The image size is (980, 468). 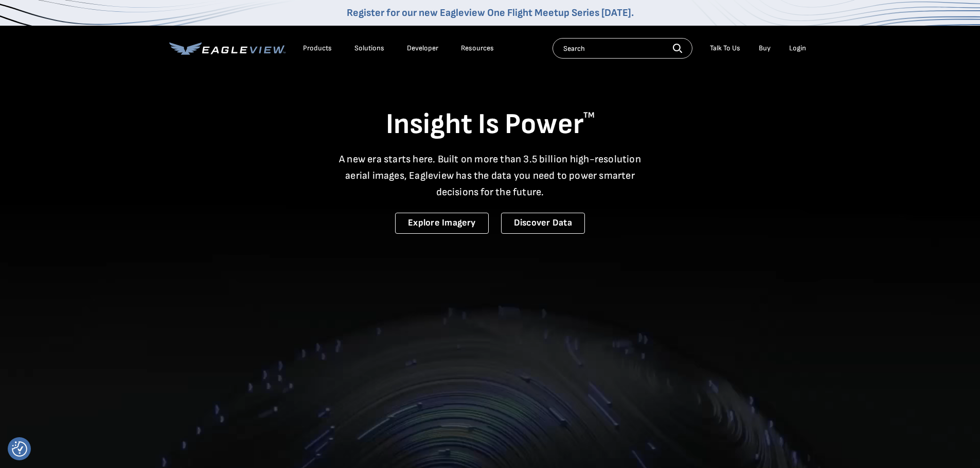 I want to click on input: Search, so click(x=622, y=48).